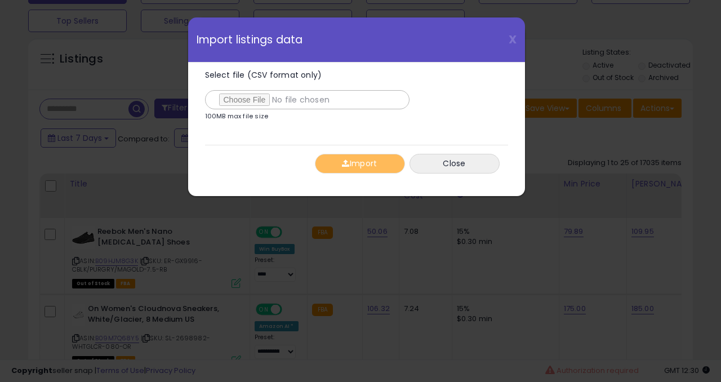 The height and width of the screenshot is (382, 721). I want to click on button: Close, so click(454, 163).